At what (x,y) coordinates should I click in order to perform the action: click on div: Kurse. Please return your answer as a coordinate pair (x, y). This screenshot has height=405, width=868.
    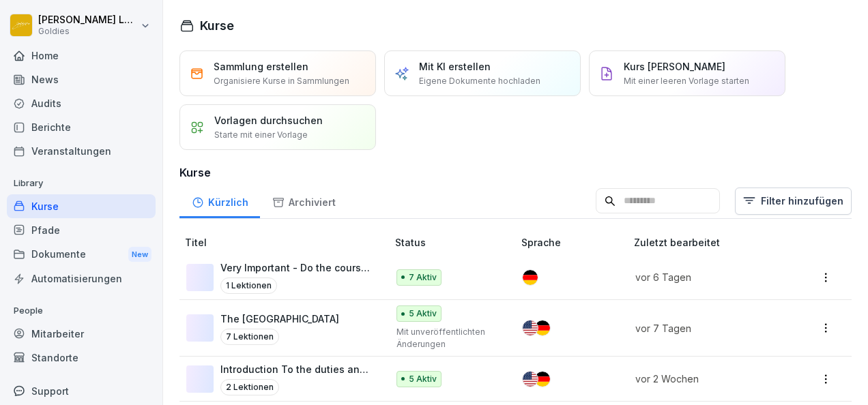
    Looking at the image, I should click on (82, 206).